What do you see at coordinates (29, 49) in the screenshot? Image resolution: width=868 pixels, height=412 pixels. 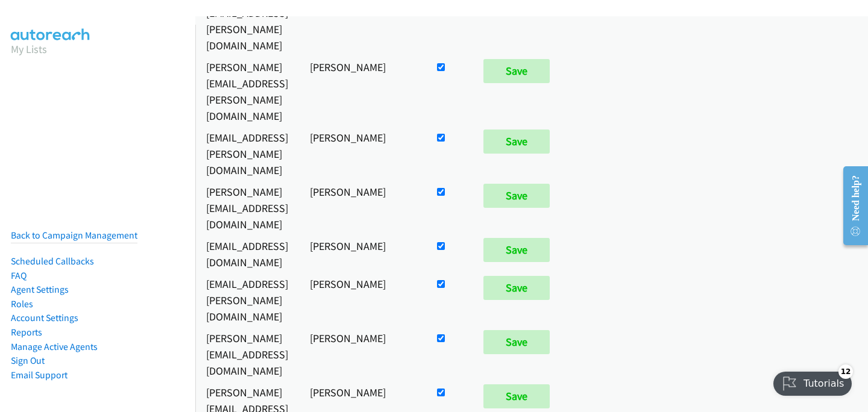 I see `a: My Lists` at bounding box center [29, 49].